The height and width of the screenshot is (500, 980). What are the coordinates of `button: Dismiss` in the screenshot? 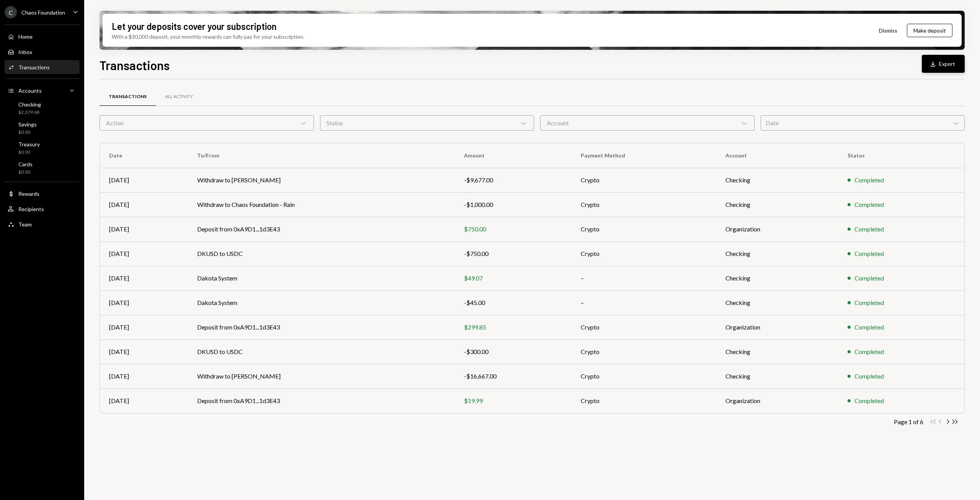 It's located at (889, 30).